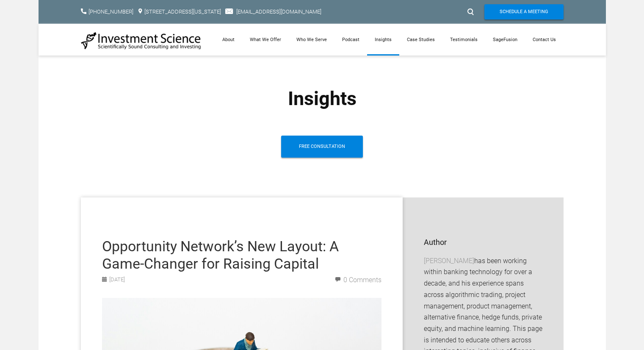 The height and width of the screenshot is (350, 644). What do you see at coordinates (421, 40) in the screenshot?
I see `a: Case Studies` at bounding box center [421, 40].